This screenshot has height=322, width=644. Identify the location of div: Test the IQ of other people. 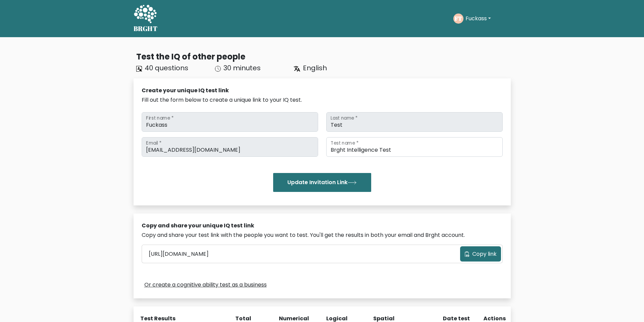
(324, 57).